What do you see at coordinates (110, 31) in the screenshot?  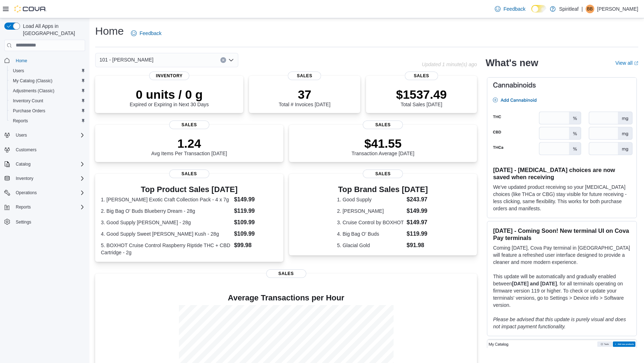 I see `h1: Home` at bounding box center [110, 31].